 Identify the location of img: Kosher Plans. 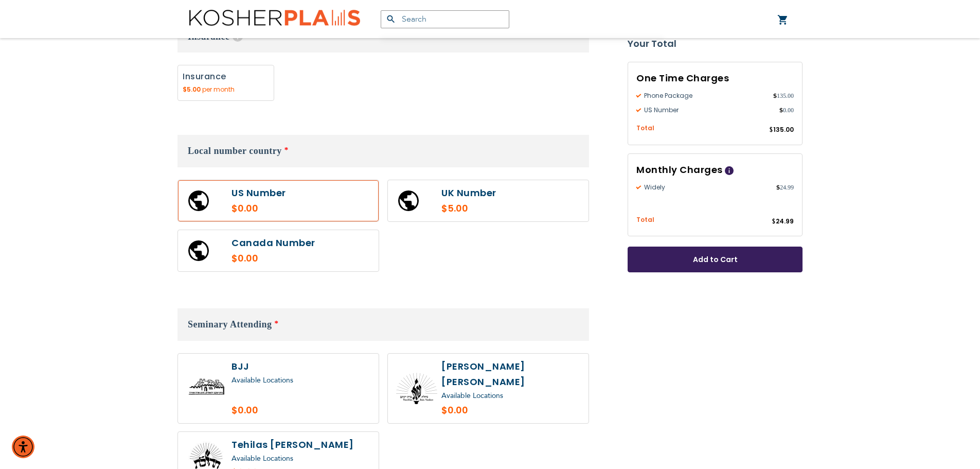
(275, 19).